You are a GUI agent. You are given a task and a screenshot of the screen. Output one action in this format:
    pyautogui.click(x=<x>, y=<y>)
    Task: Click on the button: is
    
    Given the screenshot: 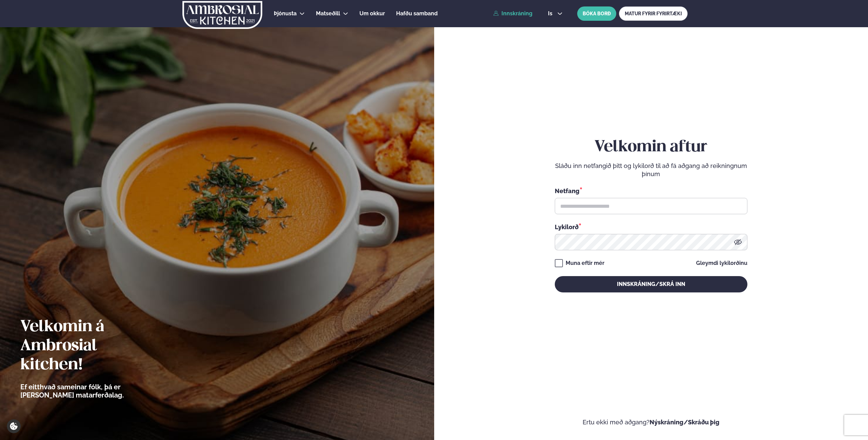 What is the action you would take?
    pyautogui.click(x=555, y=14)
    